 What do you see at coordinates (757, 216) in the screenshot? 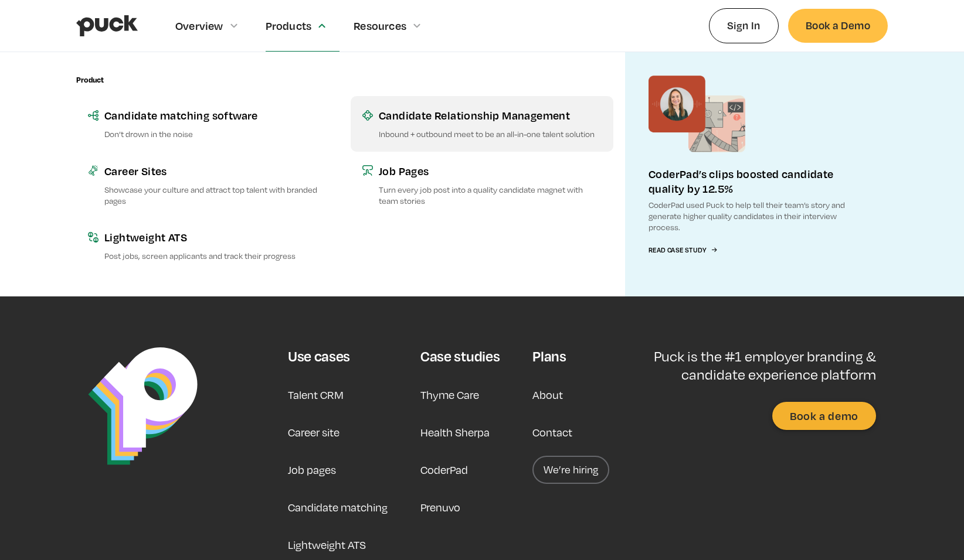
I see `p: CoderPad used Puck to help tell their team’s story and generate higher quality candidates in thei...` at bounding box center [757, 216].